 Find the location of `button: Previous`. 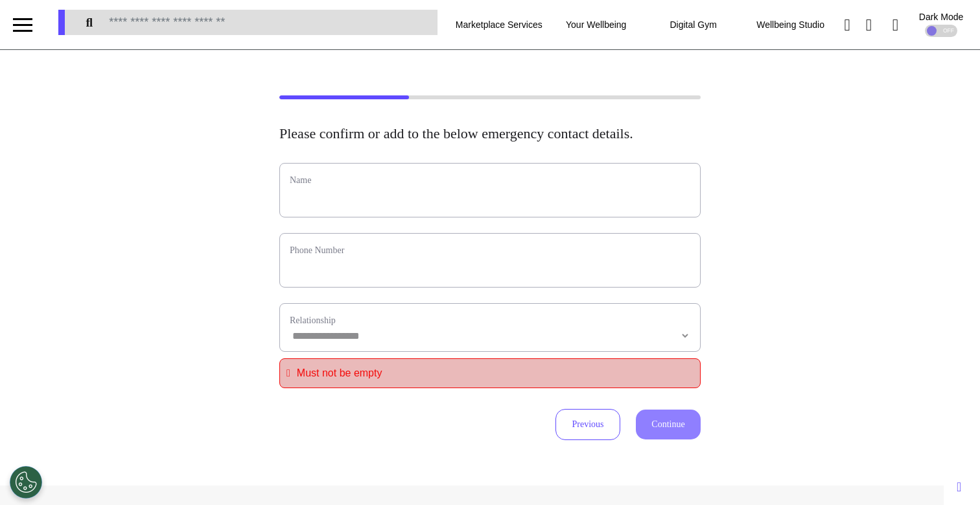

button: Previous is located at coordinates (588, 424).